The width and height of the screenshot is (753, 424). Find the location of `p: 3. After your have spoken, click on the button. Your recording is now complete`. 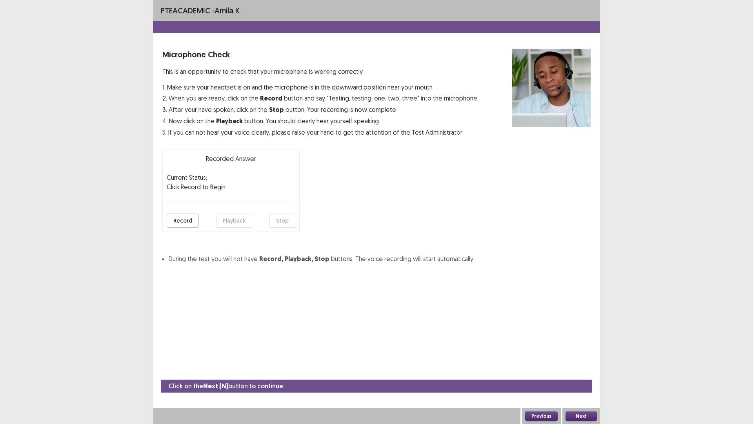

p: 3. After your have spoken, click on the button. Your recording is now complete is located at coordinates (320, 109).